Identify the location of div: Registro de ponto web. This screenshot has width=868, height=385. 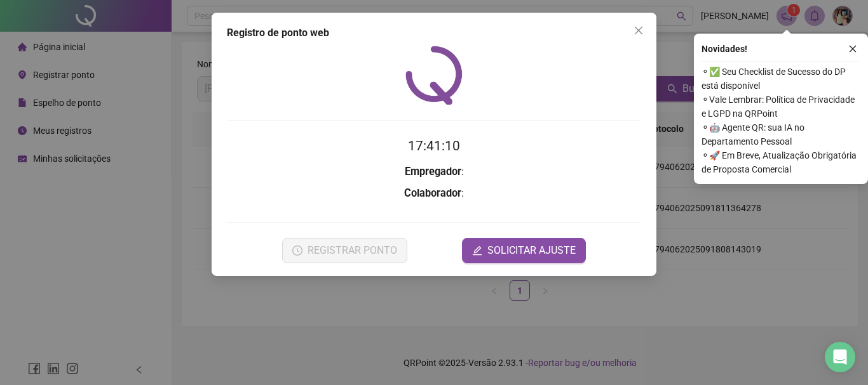
(434, 33).